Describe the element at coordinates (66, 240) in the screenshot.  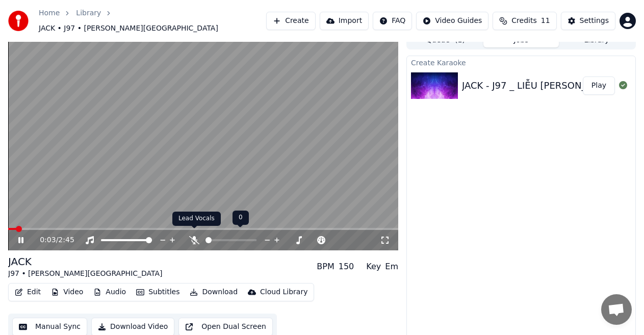
I see `span: 2:45` at that location.